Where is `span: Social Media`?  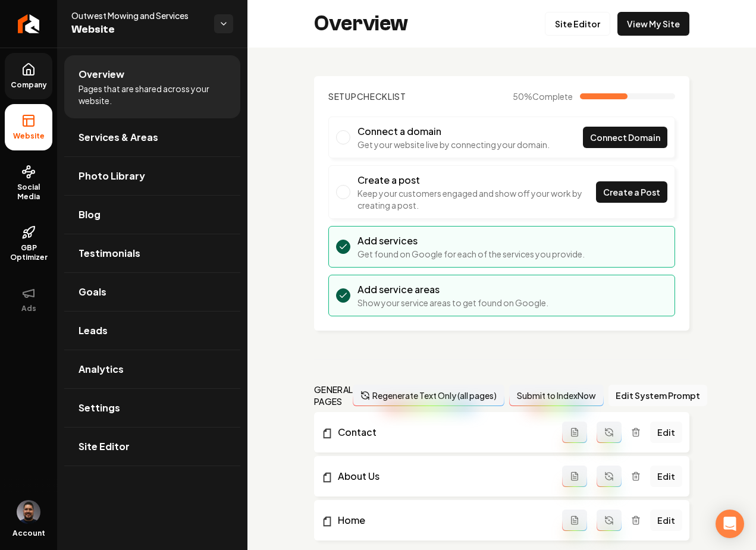
span: Social Media is located at coordinates (29, 192).